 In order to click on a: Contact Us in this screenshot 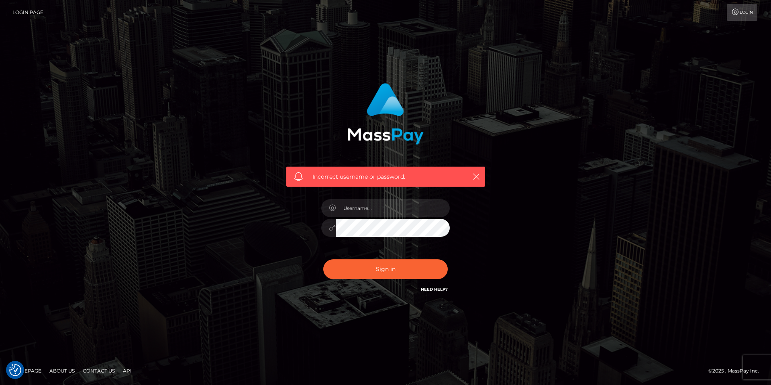, I will do `click(99, 371)`.